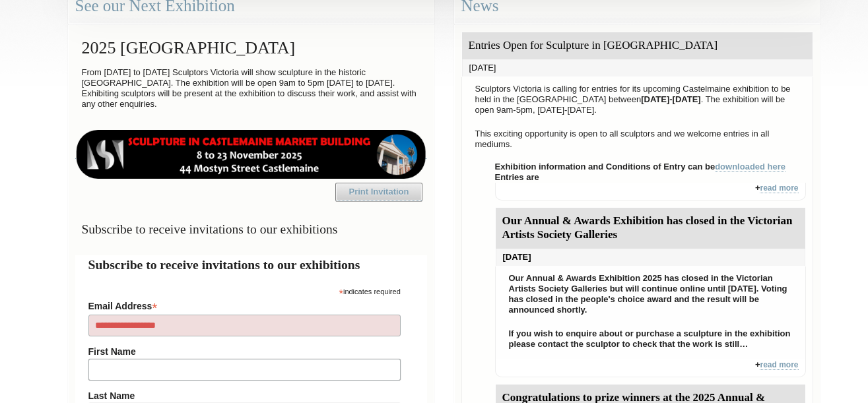 The width and height of the screenshot is (868, 403). What do you see at coordinates (637, 100) in the screenshot?
I see `p: Sculptors Victoria is calling for entries for its upcoming Castelmaine exhibition to be held in t...` at bounding box center [637, 100].